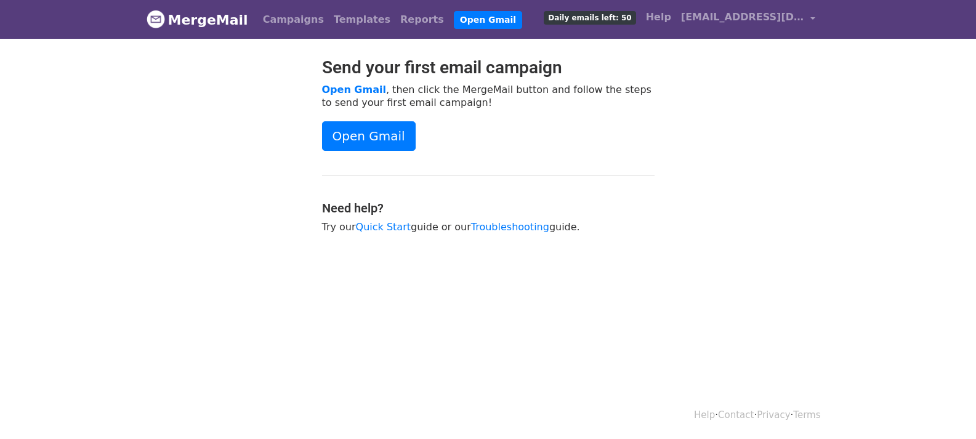  Describe the element at coordinates (774, 415) in the screenshot. I see `a: Privacy` at that location.